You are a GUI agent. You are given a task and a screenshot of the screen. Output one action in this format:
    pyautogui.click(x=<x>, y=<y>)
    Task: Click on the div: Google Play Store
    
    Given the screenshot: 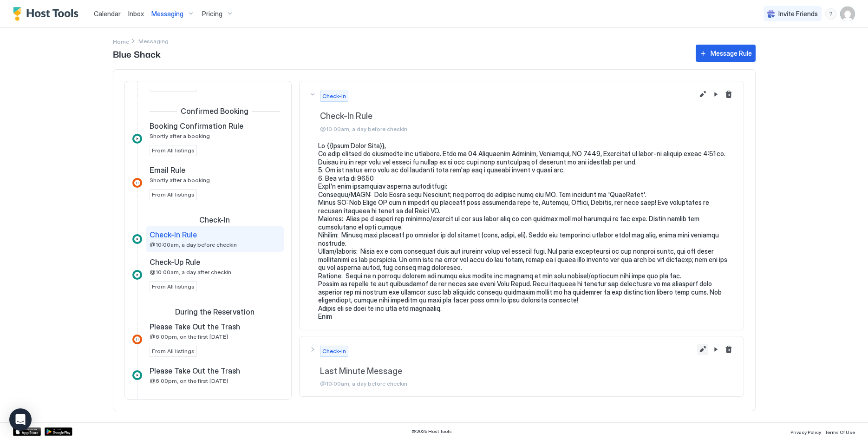 What is the action you would take?
    pyautogui.click(x=58, y=432)
    